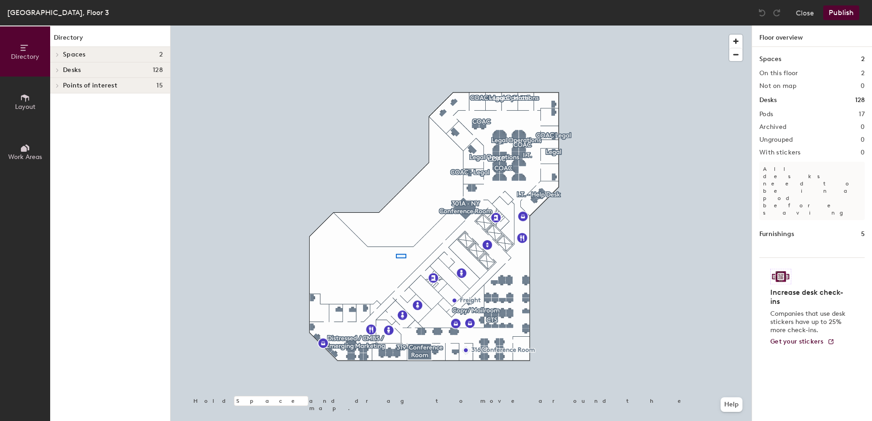 The height and width of the screenshot is (421, 872). I want to click on button: Close, so click(805, 13).